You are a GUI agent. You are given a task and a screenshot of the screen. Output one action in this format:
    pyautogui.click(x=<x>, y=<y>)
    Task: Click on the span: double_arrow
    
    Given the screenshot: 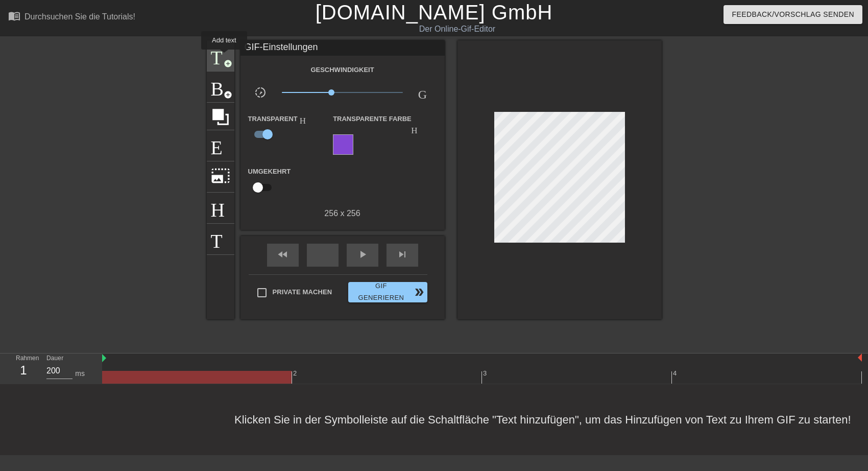 What is the action you would take?
    pyautogui.click(x=419, y=292)
    